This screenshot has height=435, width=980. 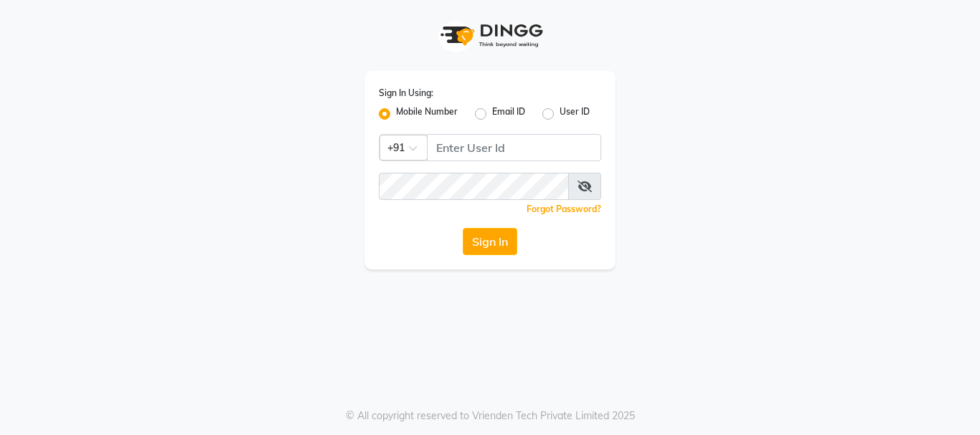 What do you see at coordinates (564, 208) in the screenshot?
I see `a: Forgot Password?` at bounding box center [564, 208].